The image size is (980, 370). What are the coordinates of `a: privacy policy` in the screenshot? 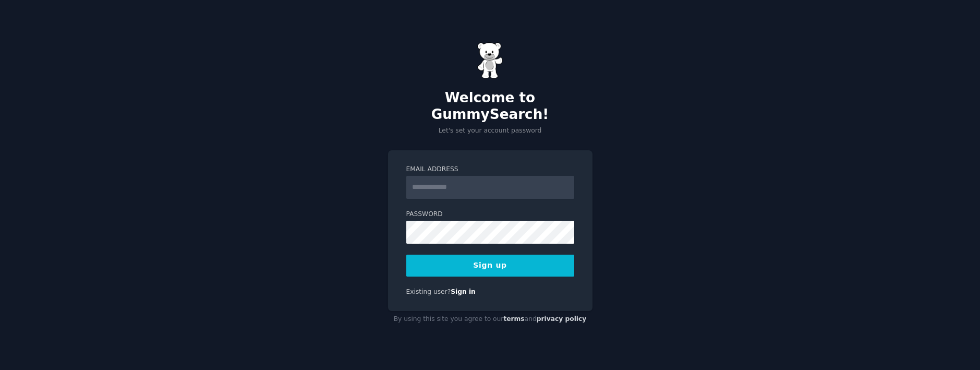 It's located at (561, 319).